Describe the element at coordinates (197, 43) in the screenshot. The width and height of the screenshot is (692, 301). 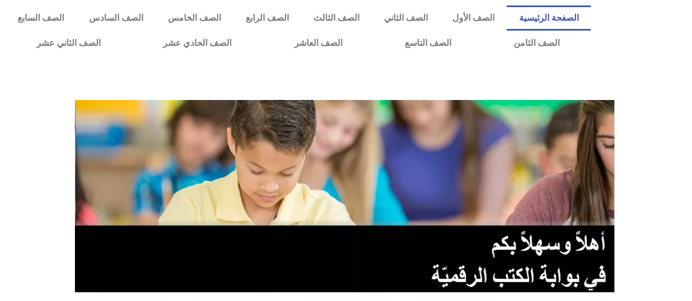
I see `a: الصف الحادي عشر` at that location.